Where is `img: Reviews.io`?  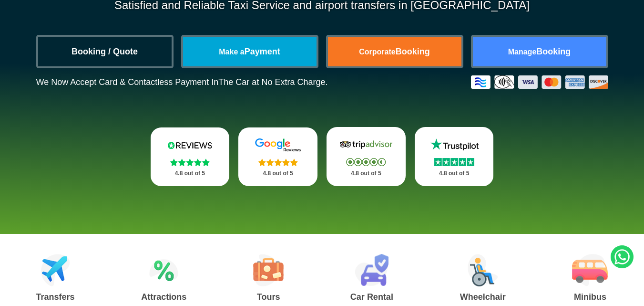
img: Reviews.io is located at coordinates (190, 145).